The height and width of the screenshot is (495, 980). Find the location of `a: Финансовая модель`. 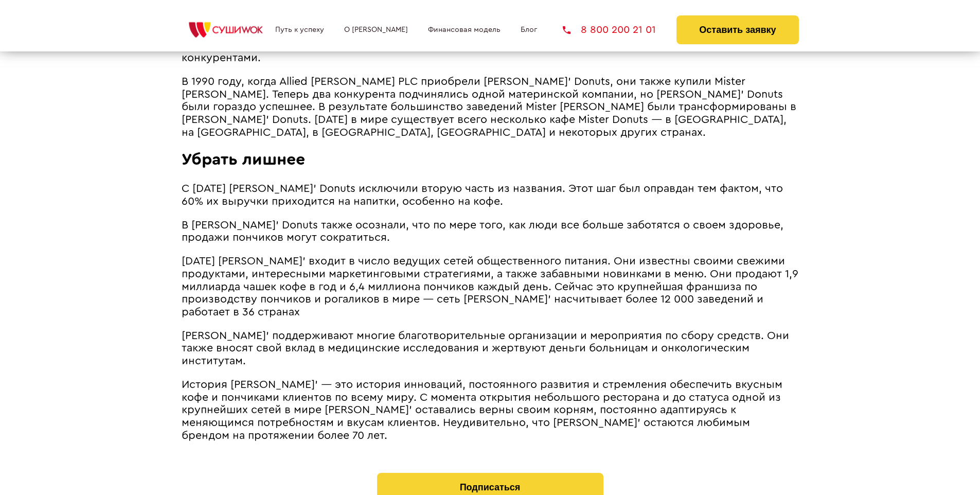

a: Финансовая модель is located at coordinates (464, 30).